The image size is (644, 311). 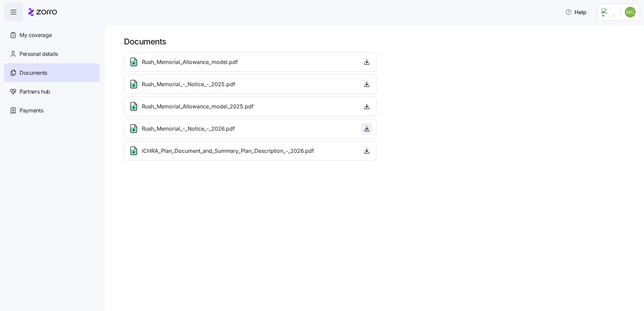 What do you see at coordinates (189, 129) in the screenshot?
I see `span: Rush_Memorial_-_Notice_-_2026.pdf` at bounding box center [189, 129].